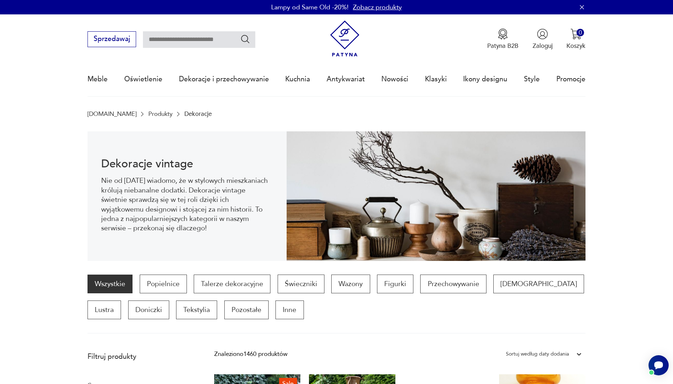  I want to click on p: Wazony, so click(350, 284).